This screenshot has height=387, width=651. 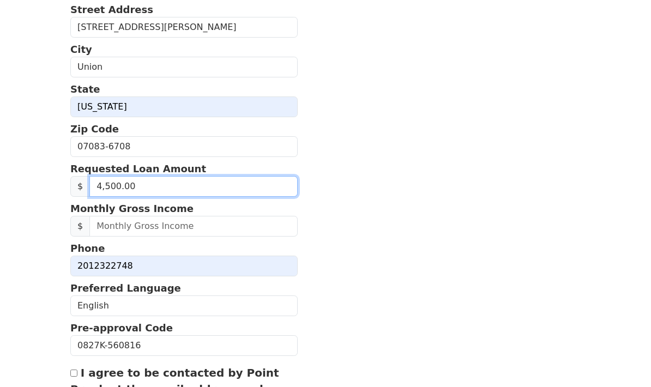 What do you see at coordinates (87, 248) in the screenshot?
I see `strong: Phone` at bounding box center [87, 248].